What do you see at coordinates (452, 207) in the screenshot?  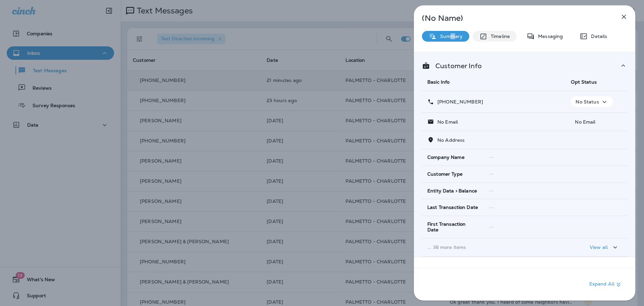 I see `span: Last Transaction Date` at bounding box center [452, 207].